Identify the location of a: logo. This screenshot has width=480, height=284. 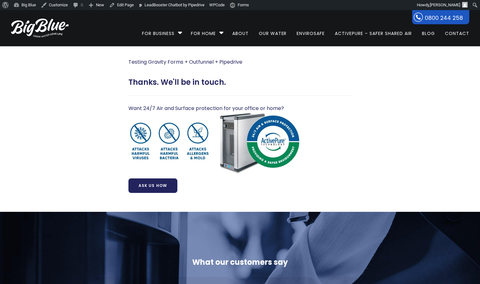
(40, 28).